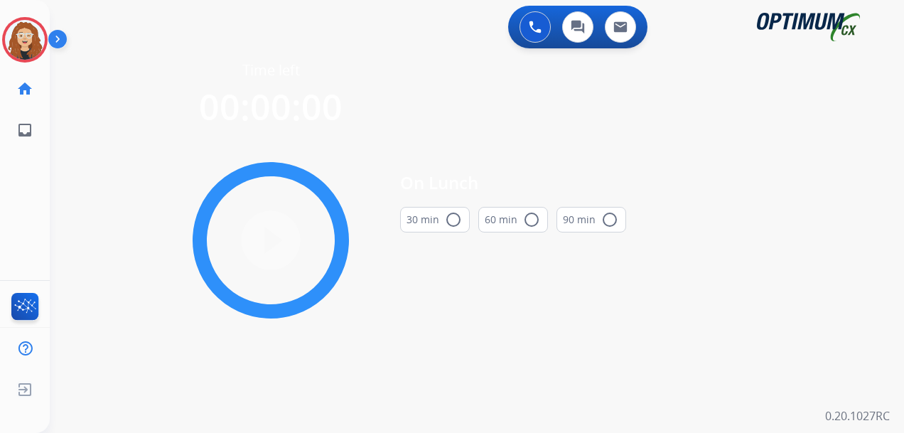 This screenshot has height=433, width=904. What do you see at coordinates (271, 107) in the screenshot?
I see `span: 00:00:00` at bounding box center [271, 107].